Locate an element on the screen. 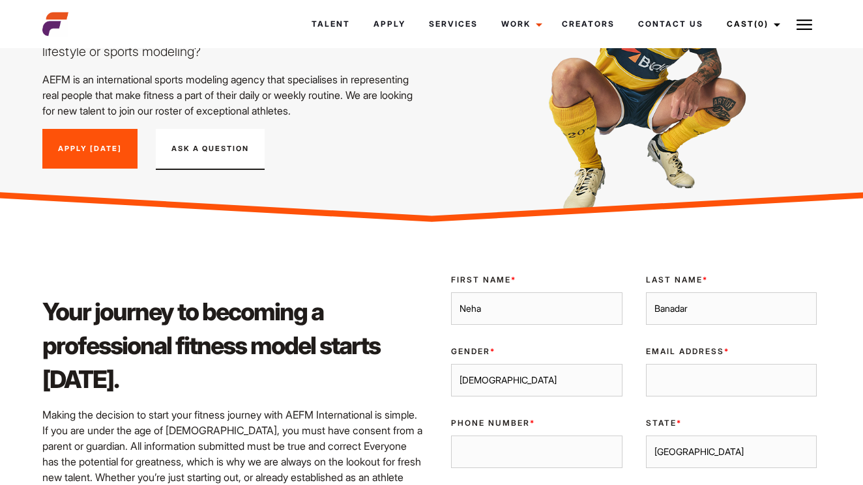 The width and height of the screenshot is (863, 485). label: First Name is located at coordinates (536, 280).